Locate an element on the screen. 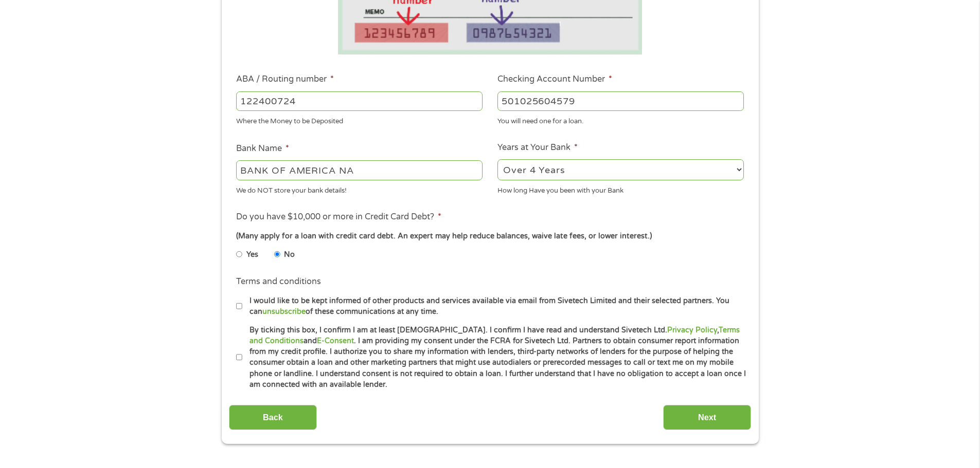 This screenshot has width=980, height=468. label: Do you have $10,000 or more in Credit Card Debt? is located at coordinates (338, 217).